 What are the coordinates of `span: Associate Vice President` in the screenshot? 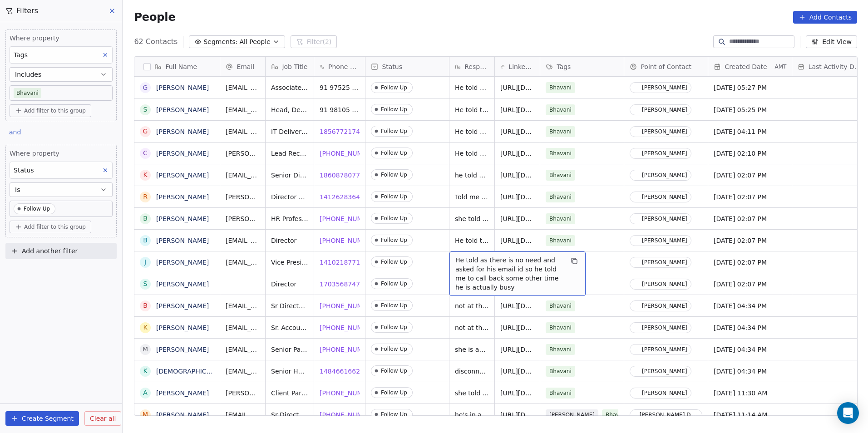 It's located at (290, 87).